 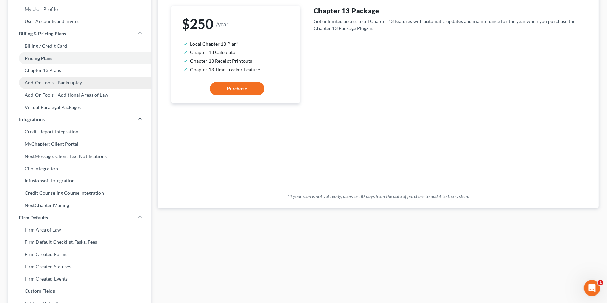 What do you see at coordinates (33, 218) in the screenshot?
I see `span: Firm Defaults` at bounding box center [33, 218].